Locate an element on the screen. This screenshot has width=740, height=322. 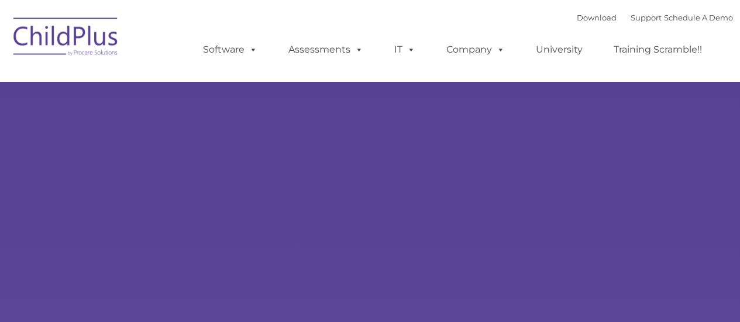
a: Download is located at coordinates (597, 18).